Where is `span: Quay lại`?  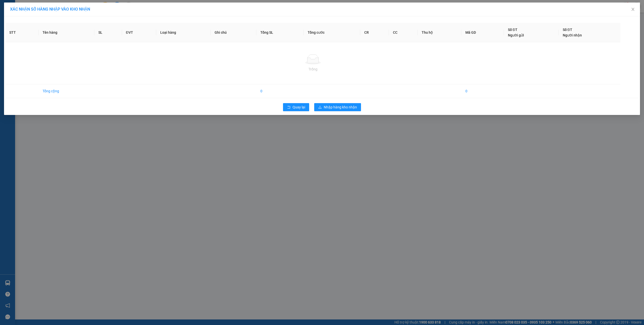 span: Quay lại is located at coordinates (299, 107).